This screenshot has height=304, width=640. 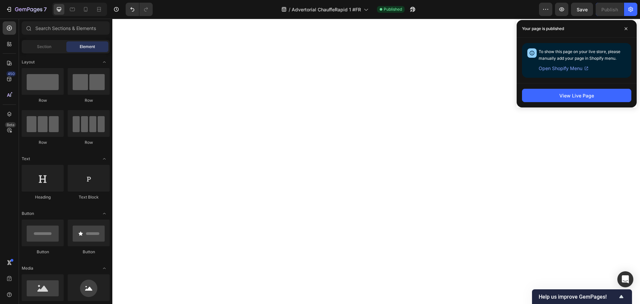 What do you see at coordinates (43, 197) in the screenshot?
I see `div: Heading` at bounding box center [43, 197].